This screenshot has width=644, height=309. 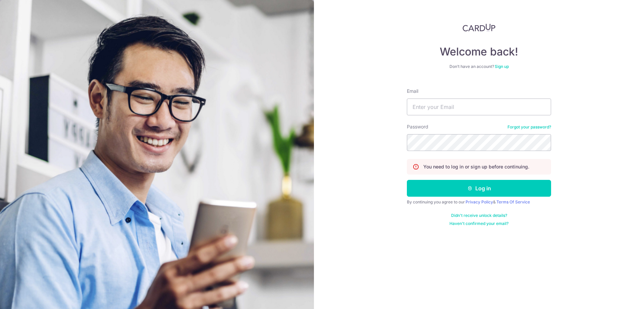 I want to click on a: Sign up, so click(x=502, y=66).